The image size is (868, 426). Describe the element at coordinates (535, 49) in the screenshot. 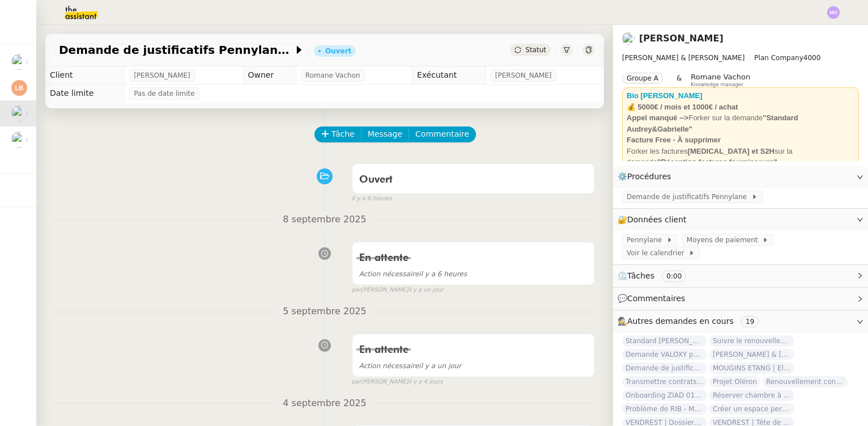

I see `span: Statut` at that location.